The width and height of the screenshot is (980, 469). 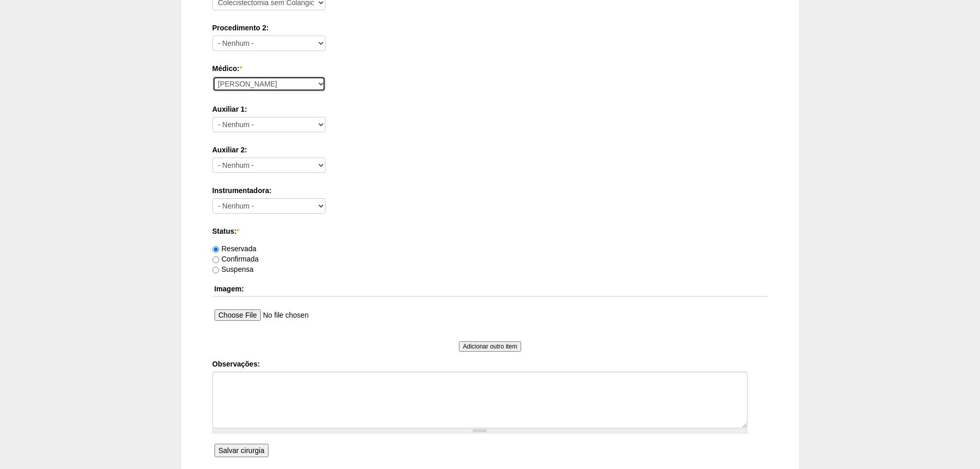 What do you see at coordinates (233, 269) in the screenshot?
I see `label: Suspensa` at bounding box center [233, 269].